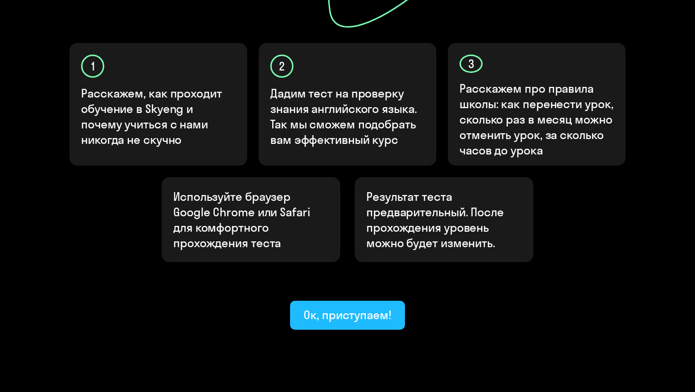  What do you see at coordinates (93, 66) in the screenshot?
I see `div: 1` at bounding box center [93, 66].